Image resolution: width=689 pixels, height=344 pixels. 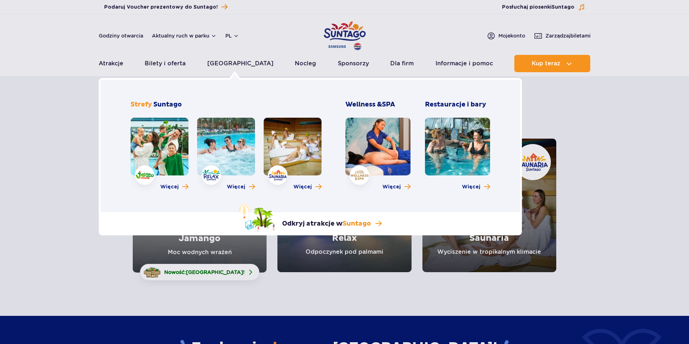 I want to click on a: Godziny otwarcia, so click(x=121, y=36).